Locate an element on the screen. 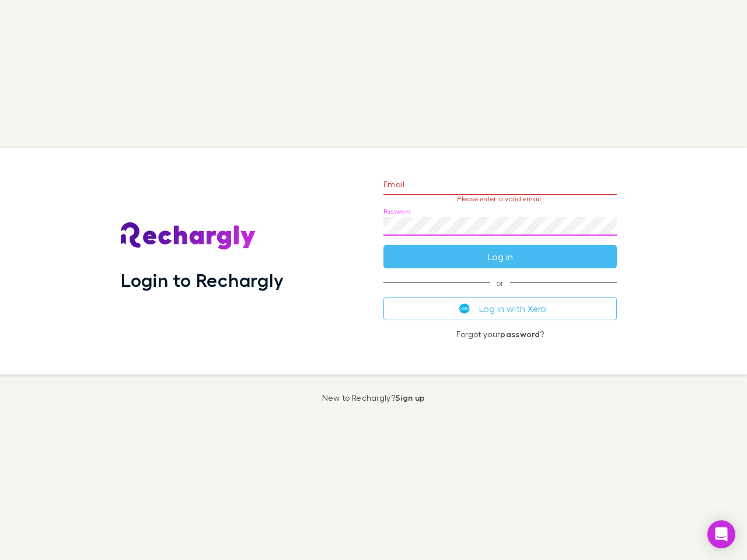  p: Please enter a valid email. is located at coordinates (500, 198).